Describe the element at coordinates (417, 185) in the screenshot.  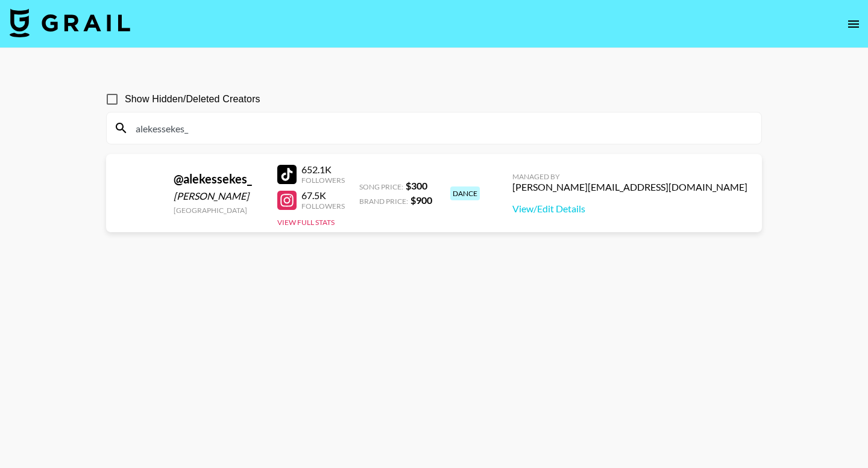
I see `strong: $ 300` at that location.